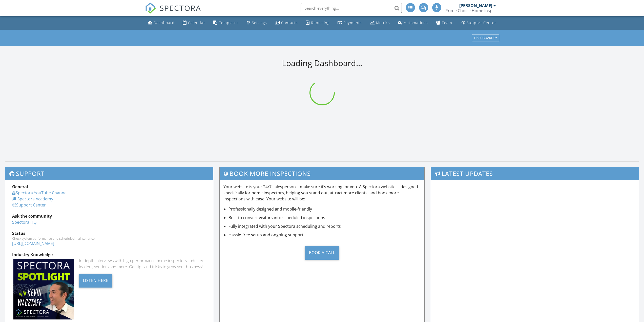 The image size is (644, 322). What do you see at coordinates (109, 234) in the screenshot?
I see `div: Status` at bounding box center [109, 234].